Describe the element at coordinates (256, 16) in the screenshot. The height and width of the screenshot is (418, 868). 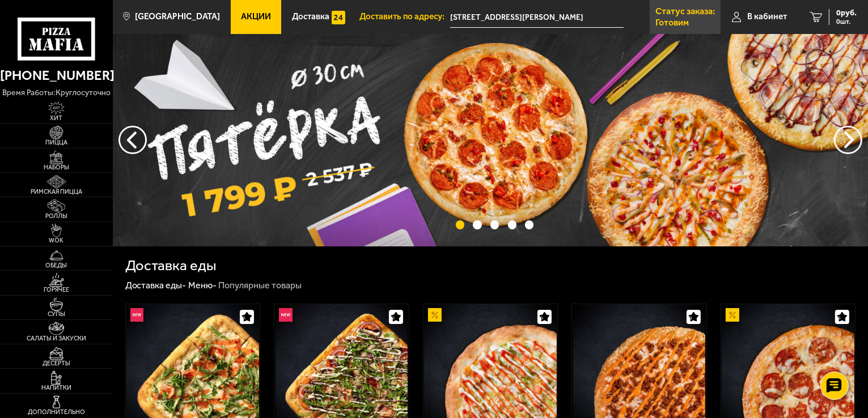
I see `span: Акции` at that location.